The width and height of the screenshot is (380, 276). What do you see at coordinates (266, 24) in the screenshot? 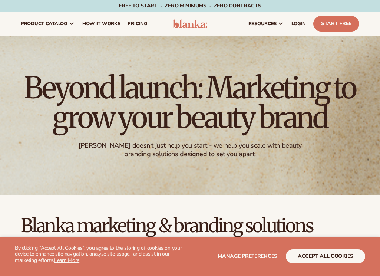
I see `a: resources` at bounding box center [266, 24].